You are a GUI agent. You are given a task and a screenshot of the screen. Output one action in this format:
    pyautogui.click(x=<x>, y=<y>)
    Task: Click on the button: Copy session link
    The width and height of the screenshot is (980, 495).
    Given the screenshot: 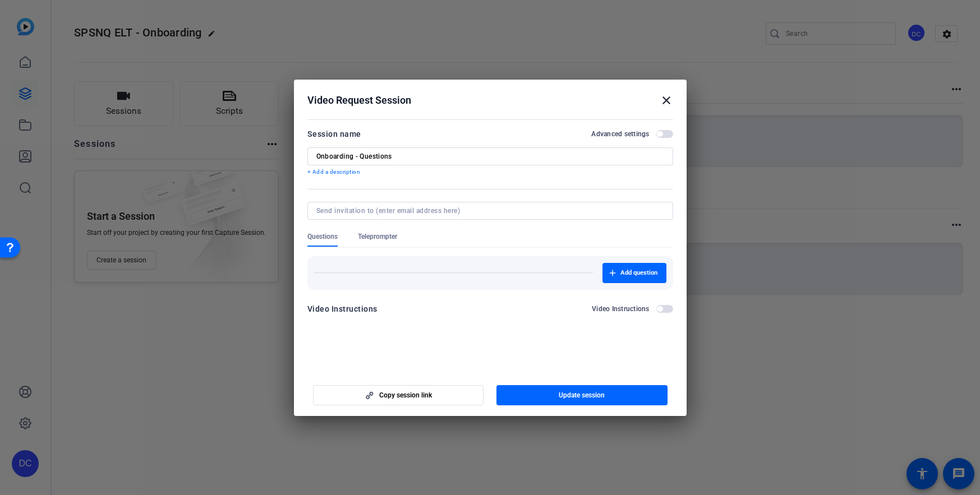 What is the action you would take?
    pyautogui.click(x=399, y=395)
    